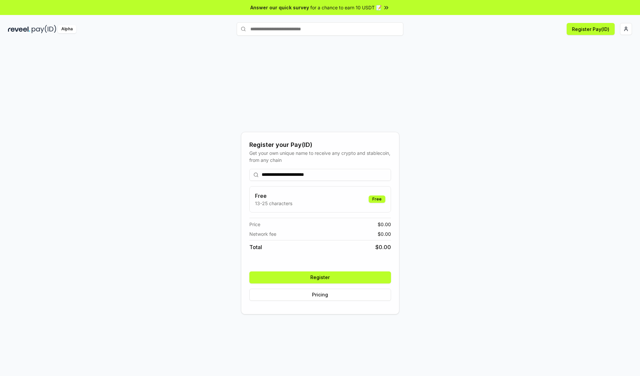 The width and height of the screenshot is (640, 376). Describe the element at coordinates (255, 224) in the screenshot. I see `span: Price` at that location.